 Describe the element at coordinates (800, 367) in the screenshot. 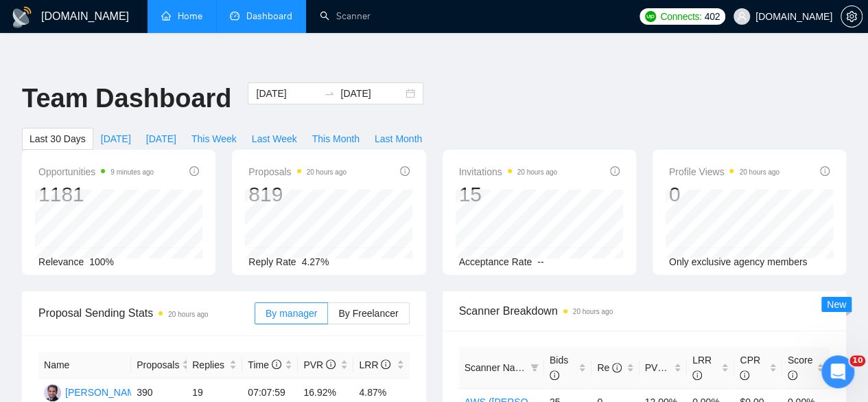

I see `span: Score` at that location.